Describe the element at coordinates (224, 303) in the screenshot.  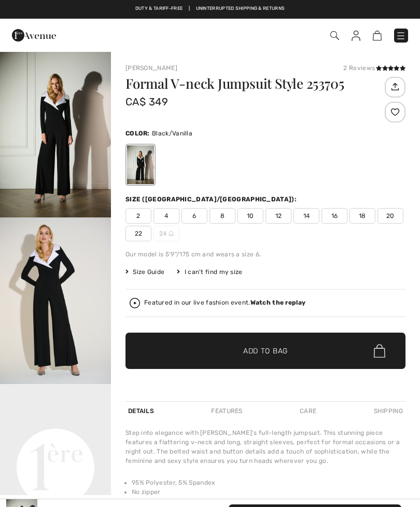
I see `div: Featured in our live fashion event.` at that location.